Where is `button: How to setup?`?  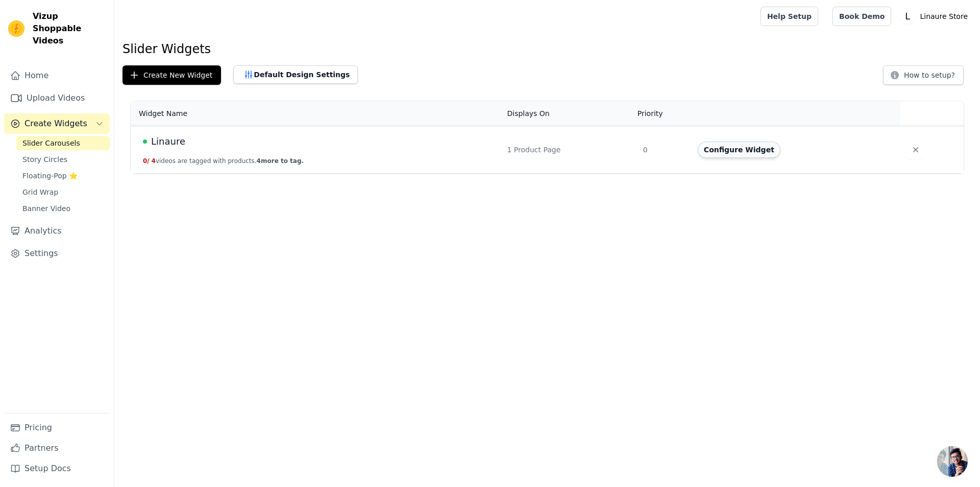 button: How to setup? is located at coordinates (924, 75).